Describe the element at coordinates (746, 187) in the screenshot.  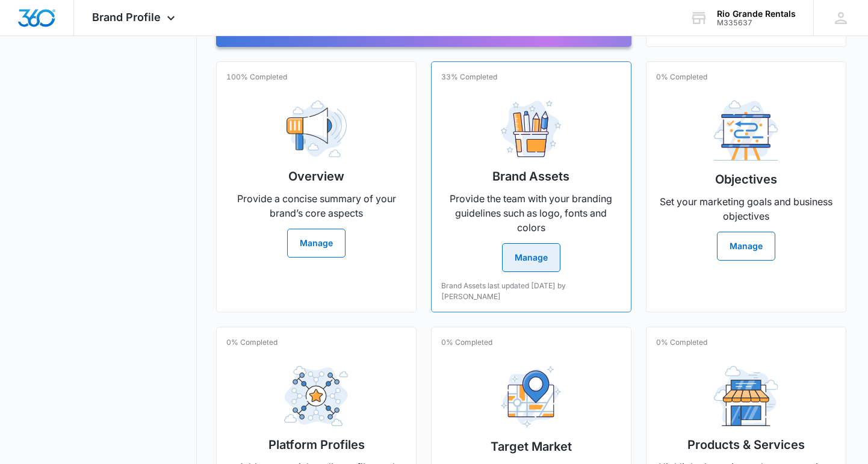
I see `a: 0% CompletedObjectivesSet your marketing goals and business objectivesManage` at that location.